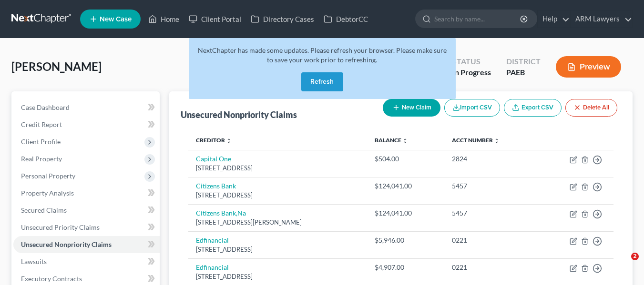 This screenshot has height=285, width=644. What do you see at coordinates (163, 19) in the screenshot?
I see `a: Home` at bounding box center [163, 19].